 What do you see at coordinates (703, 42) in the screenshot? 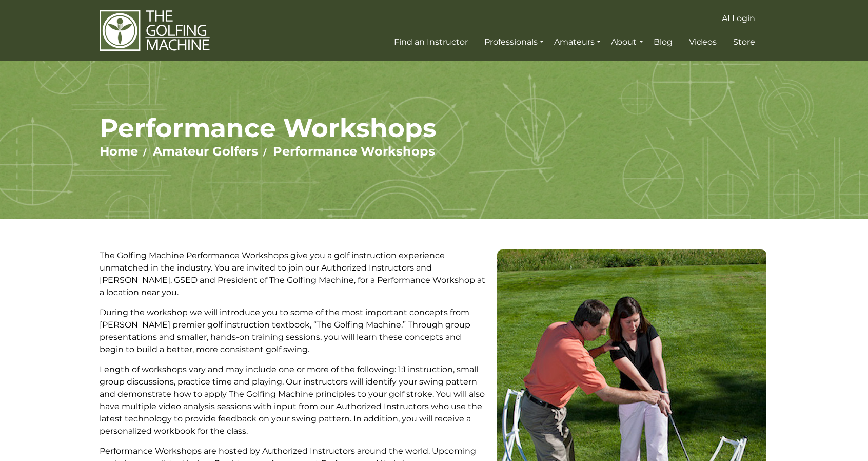
I see `a: Videos` at bounding box center [703, 42].